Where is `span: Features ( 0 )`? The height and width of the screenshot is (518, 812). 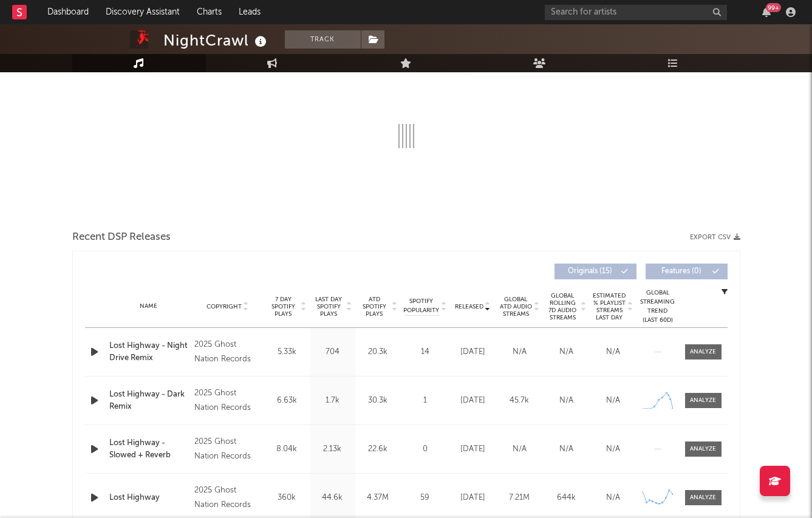 span: Features ( 0 ) is located at coordinates (682, 271).